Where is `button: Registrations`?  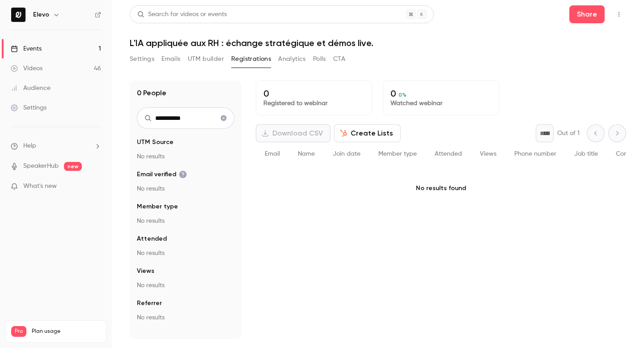 button: Registrations is located at coordinates (251, 59).